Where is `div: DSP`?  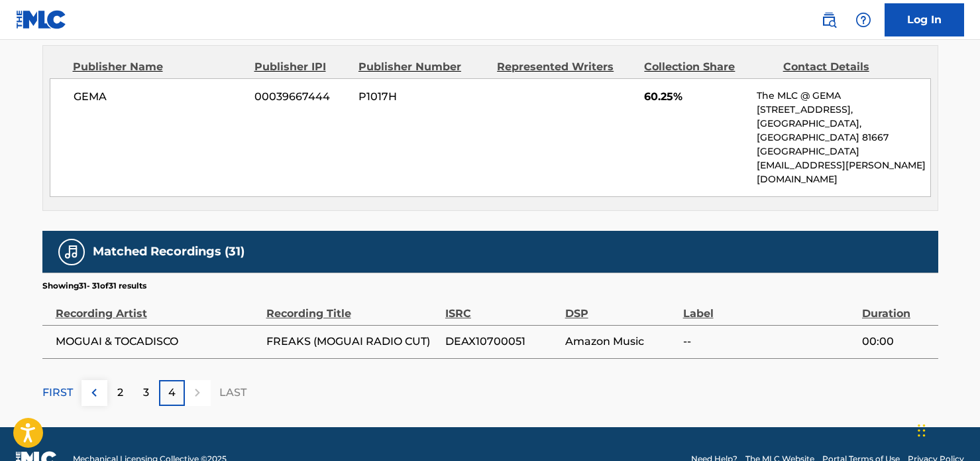
div: DSP is located at coordinates (621, 307).